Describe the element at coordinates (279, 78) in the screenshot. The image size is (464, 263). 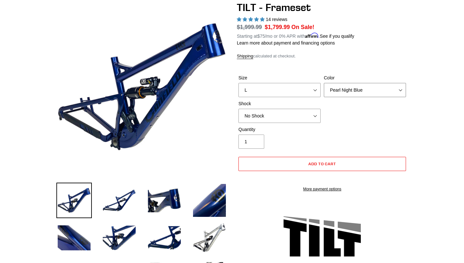
I see `label: Size` at that location.